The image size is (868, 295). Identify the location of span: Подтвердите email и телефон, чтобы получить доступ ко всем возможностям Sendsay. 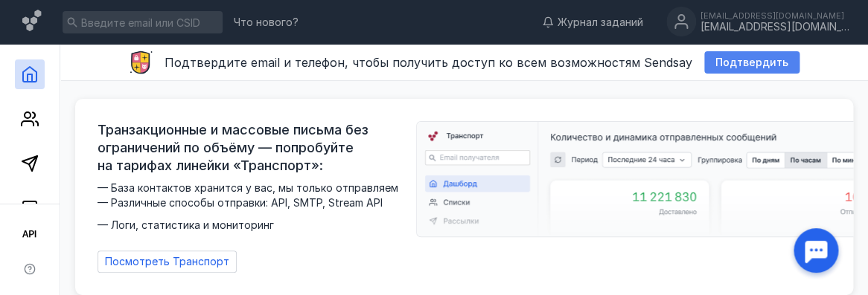
(428, 63).